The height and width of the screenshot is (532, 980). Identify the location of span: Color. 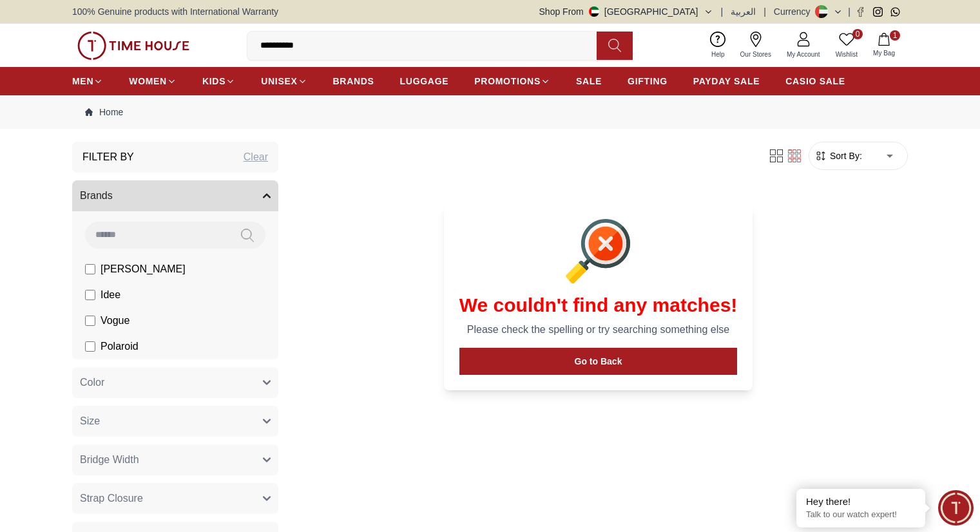
(92, 383).